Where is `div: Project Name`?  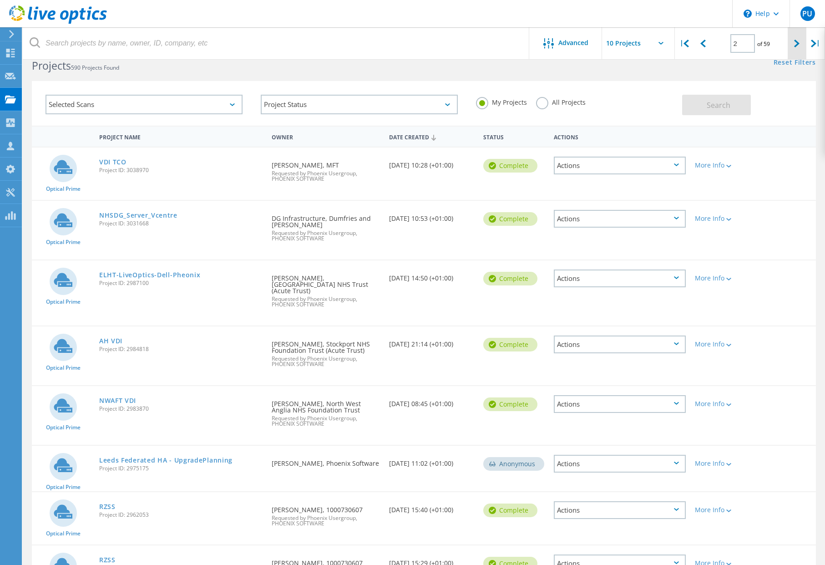 div: Project Name is located at coordinates (181, 136).